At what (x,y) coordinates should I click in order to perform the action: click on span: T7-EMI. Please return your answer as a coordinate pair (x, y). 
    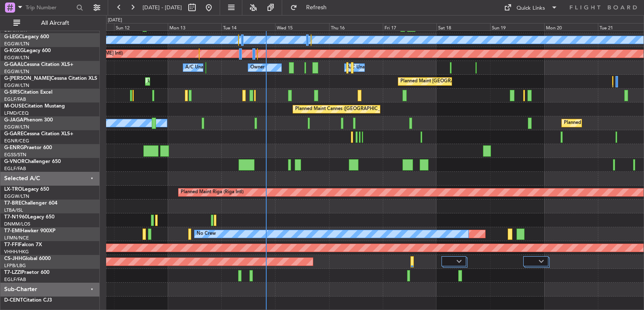
    Looking at the image, I should click on (12, 231).